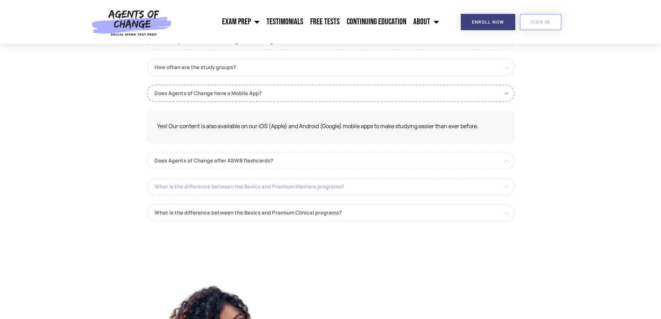 This screenshot has height=319, width=661. I want to click on a: Does Agents of Change offer ASWB flashcards?, so click(331, 161).